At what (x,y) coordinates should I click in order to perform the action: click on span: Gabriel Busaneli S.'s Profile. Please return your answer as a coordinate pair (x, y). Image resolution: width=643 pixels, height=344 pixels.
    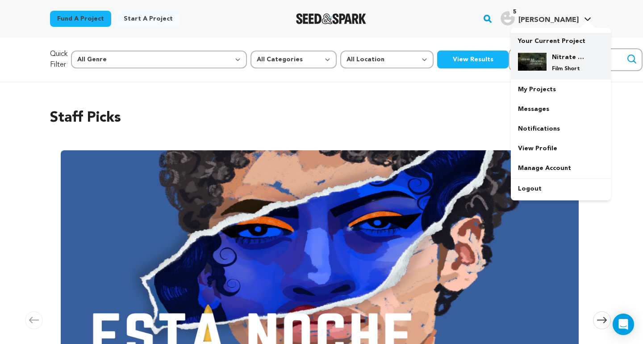
    Looking at the image, I should click on (546, 19).